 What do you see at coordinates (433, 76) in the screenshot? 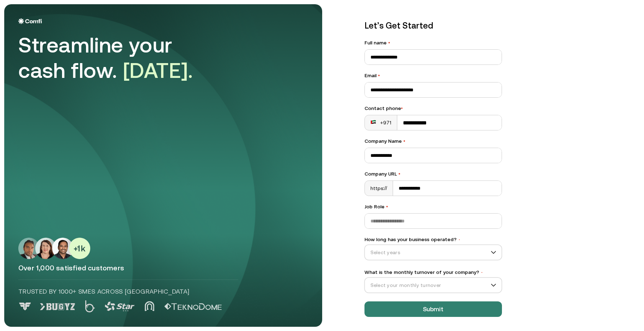
I see `label: Email` at bounding box center [433, 76].